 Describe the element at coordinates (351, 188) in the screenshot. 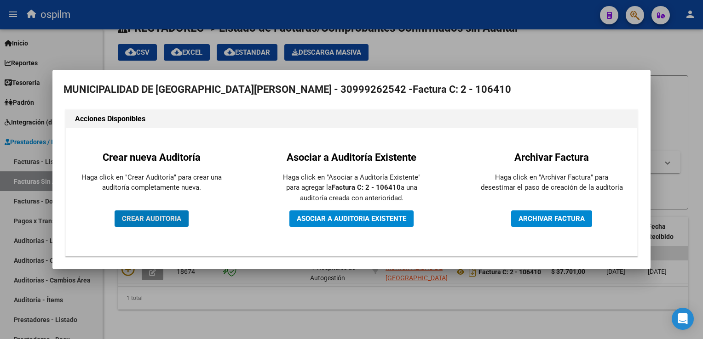

I see `p: Haga click en "Asociar a Auditoría Existente" para agregar la a una auditoría creada con anterior...` at that location.